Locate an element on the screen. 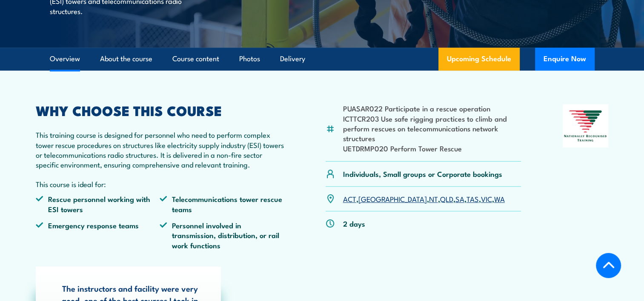  a: QLD is located at coordinates (447, 199).